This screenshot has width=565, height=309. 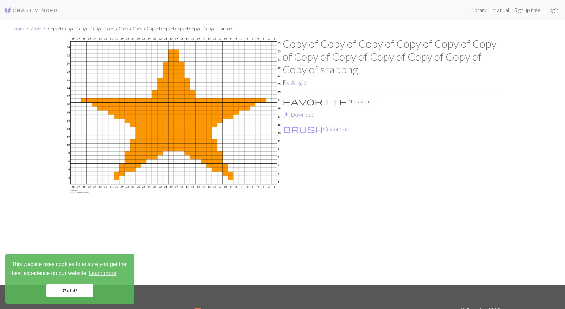 I want to click on i: Favourite, so click(x=315, y=101).